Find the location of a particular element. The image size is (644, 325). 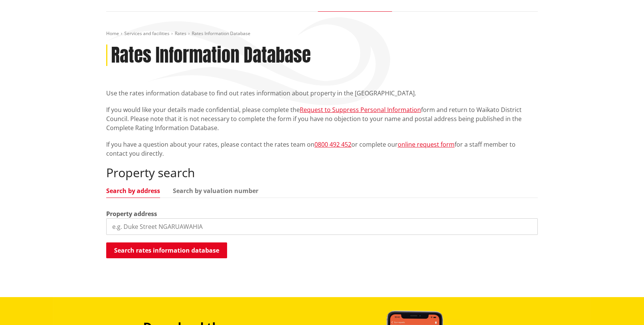

a: Rates is located at coordinates (180, 33).